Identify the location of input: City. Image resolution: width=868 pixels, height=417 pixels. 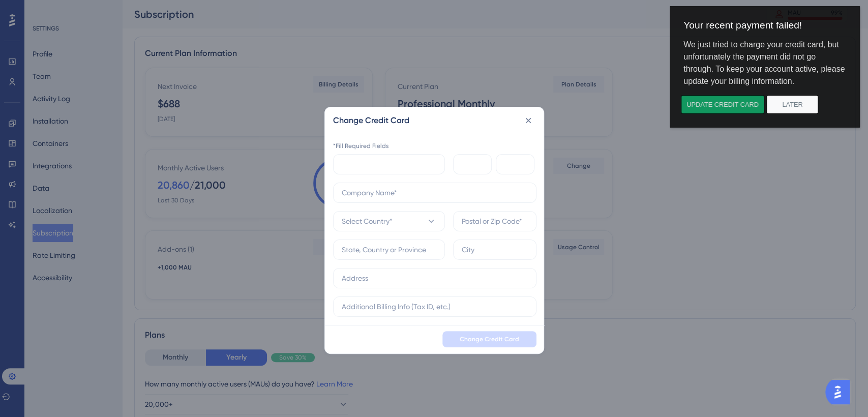
(495, 250).